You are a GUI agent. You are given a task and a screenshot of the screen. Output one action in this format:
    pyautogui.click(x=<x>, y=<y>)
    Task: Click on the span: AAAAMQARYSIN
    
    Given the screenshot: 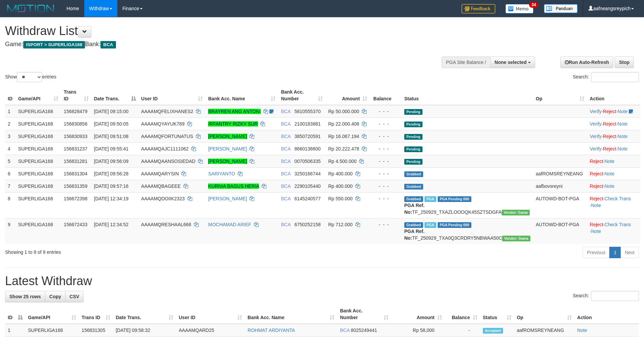 What is the action you would take?
    pyautogui.click(x=160, y=174)
    